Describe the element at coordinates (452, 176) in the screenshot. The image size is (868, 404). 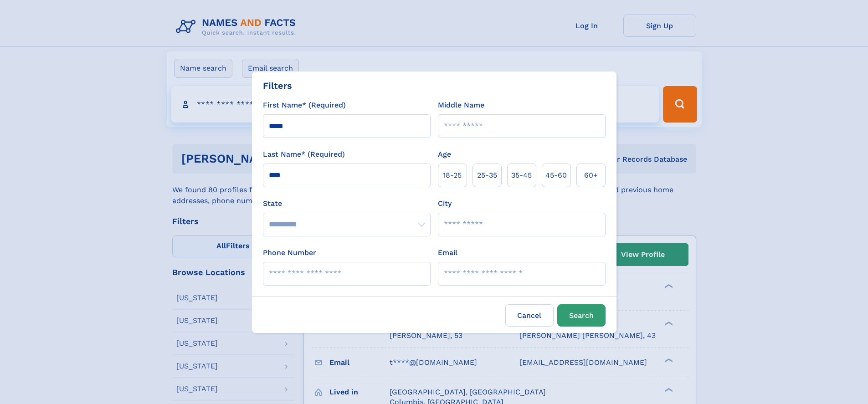
I see `span: 18‑25` at that location.